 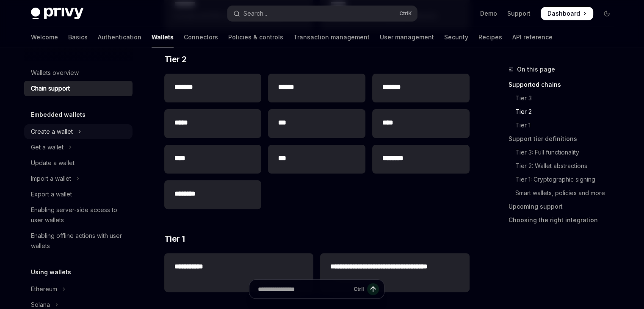 I want to click on button: Send message, so click(x=373, y=289).